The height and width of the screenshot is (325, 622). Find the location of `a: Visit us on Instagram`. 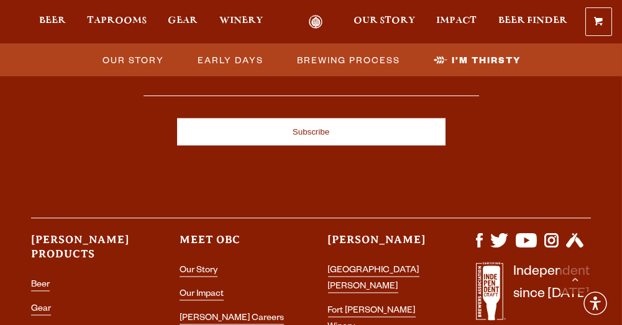

a: Visit us on Instagram is located at coordinates (551, 247).